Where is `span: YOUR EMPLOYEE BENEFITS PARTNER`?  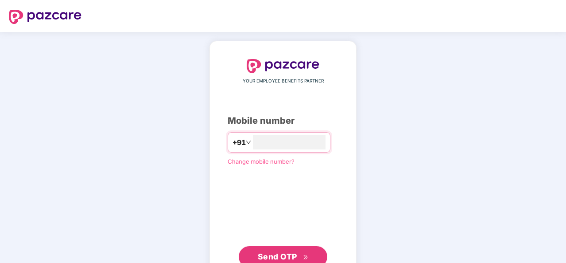
span: YOUR EMPLOYEE BENEFITS PARTNER is located at coordinates (283, 81).